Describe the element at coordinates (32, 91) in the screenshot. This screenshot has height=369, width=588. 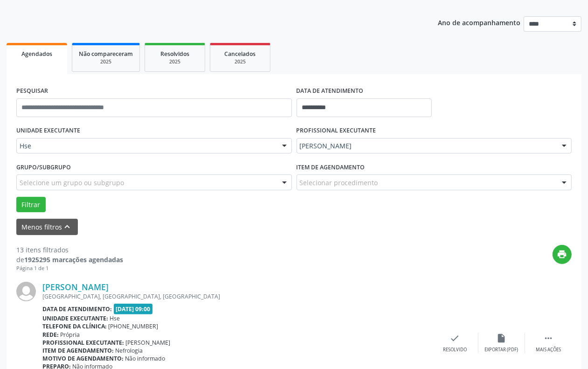
I see `label: PESQUISAR` at that location.